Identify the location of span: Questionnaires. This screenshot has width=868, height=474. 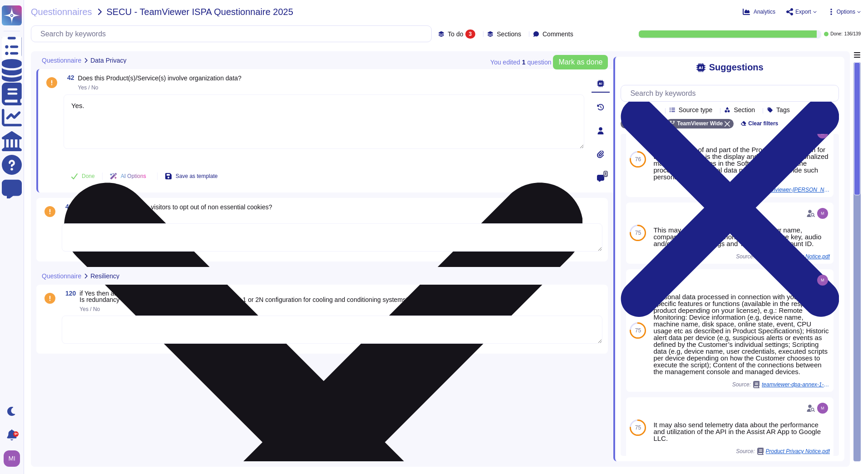
(62, 12).